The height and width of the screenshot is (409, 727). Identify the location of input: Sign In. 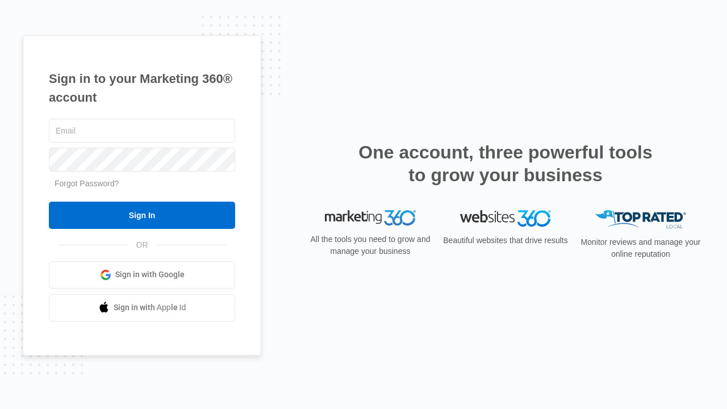
(142, 215).